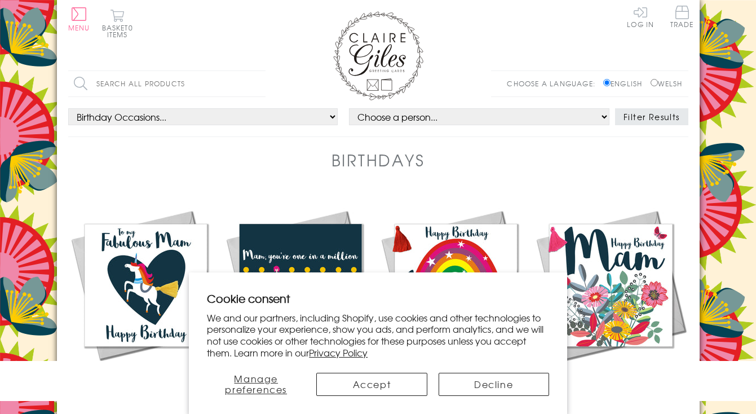 The height and width of the screenshot is (414, 756). Describe the element at coordinates (260, 83) in the screenshot. I see `input: Search` at that location.